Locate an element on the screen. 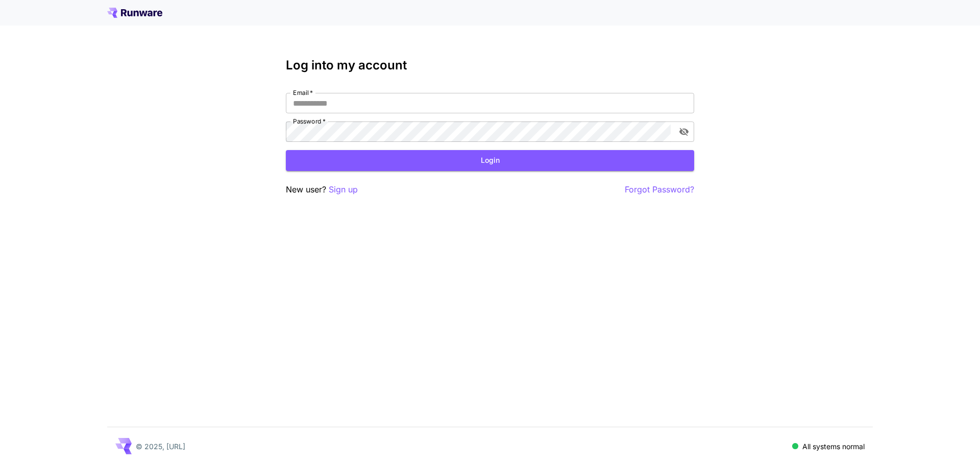  p: New user? is located at coordinates (321, 189).